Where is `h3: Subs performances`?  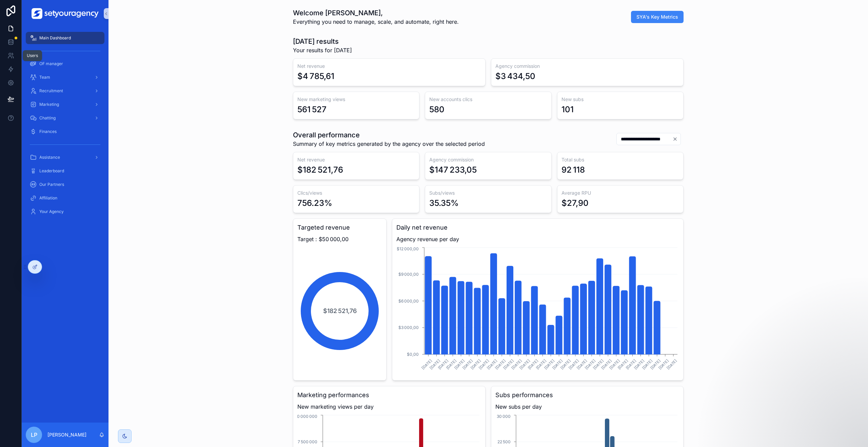 h3: Subs performances is located at coordinates (587, 395).